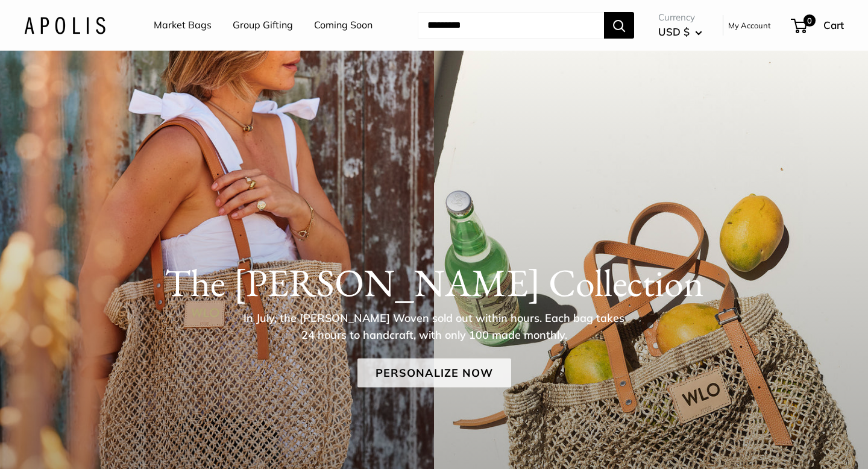 The width and height of the screenshot is (868, 469). I want to click on a: Market Bags, so click(183, 25).